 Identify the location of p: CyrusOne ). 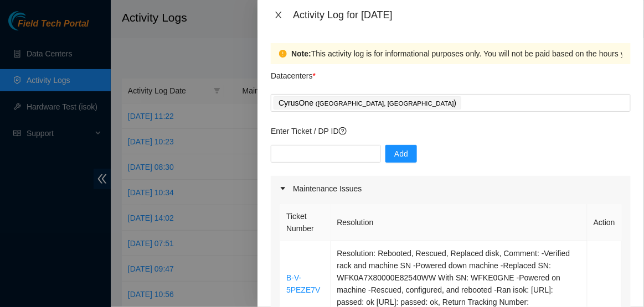
(367, 103).